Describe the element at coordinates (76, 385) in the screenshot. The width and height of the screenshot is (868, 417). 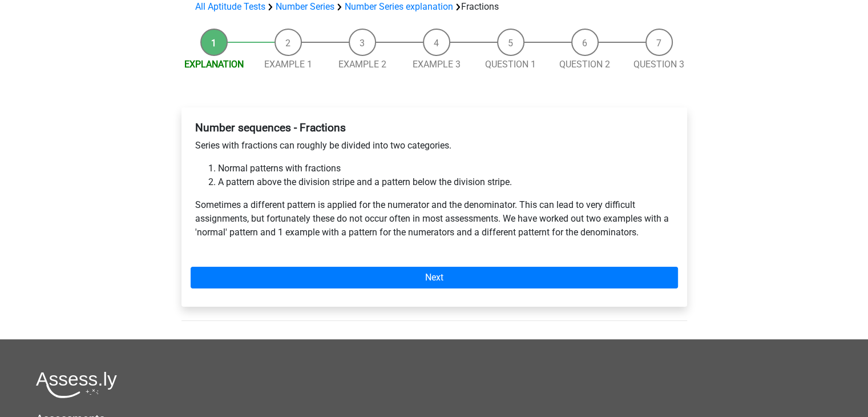
I see `img: Assessly logo` at that location.